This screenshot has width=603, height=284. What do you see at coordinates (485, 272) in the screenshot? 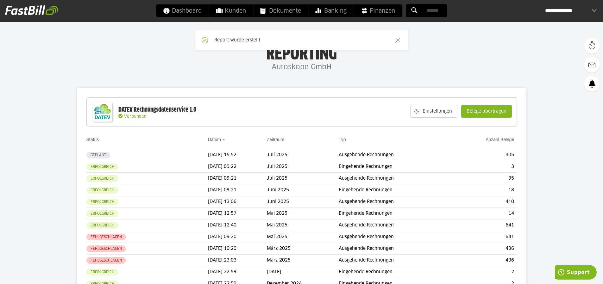
I see `td: 2` at bounding box center [485, 272].